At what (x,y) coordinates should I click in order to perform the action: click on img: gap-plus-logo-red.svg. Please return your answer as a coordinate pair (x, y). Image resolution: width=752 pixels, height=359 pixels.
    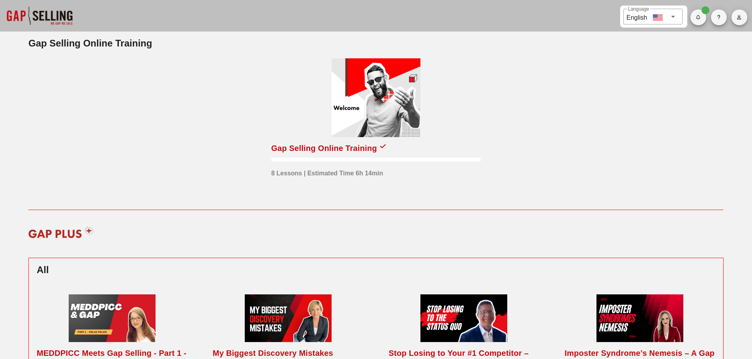
    Looking at the image, I should click on (61, 232).